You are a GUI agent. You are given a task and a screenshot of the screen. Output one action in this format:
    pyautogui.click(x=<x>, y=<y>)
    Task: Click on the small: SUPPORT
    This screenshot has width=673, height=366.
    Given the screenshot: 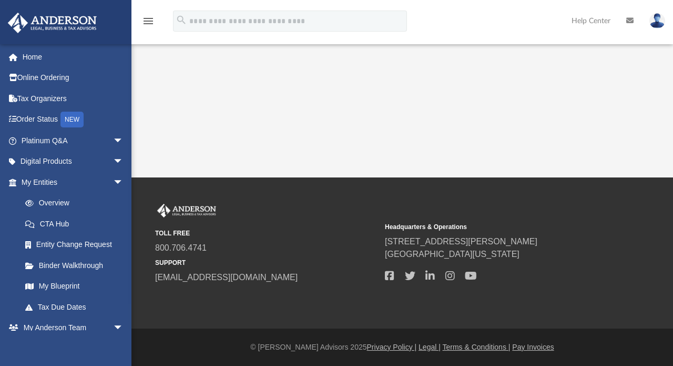 What is the action you would take?
    pyautogui.click(x=266, y=263)
    